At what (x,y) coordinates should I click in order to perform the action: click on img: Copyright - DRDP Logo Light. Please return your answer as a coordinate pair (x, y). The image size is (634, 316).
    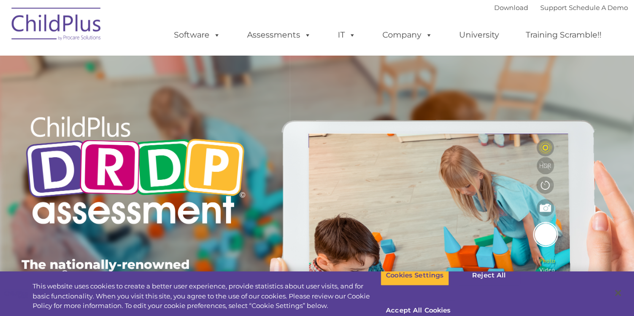
    Looking at the image, I should click on (135, 172).